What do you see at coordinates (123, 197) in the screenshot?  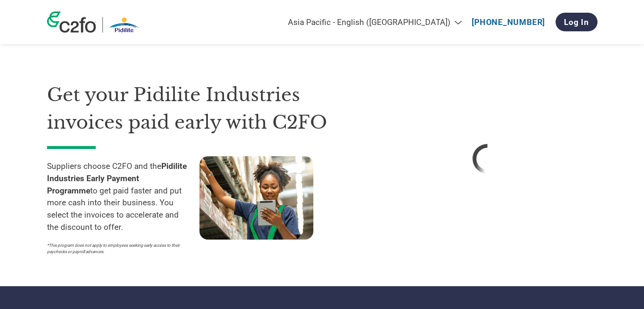 I see `p: Suppliers choose C2FO and the to get paid faster and put more cash into their business. You selec...` at bounding box center [123, 197].